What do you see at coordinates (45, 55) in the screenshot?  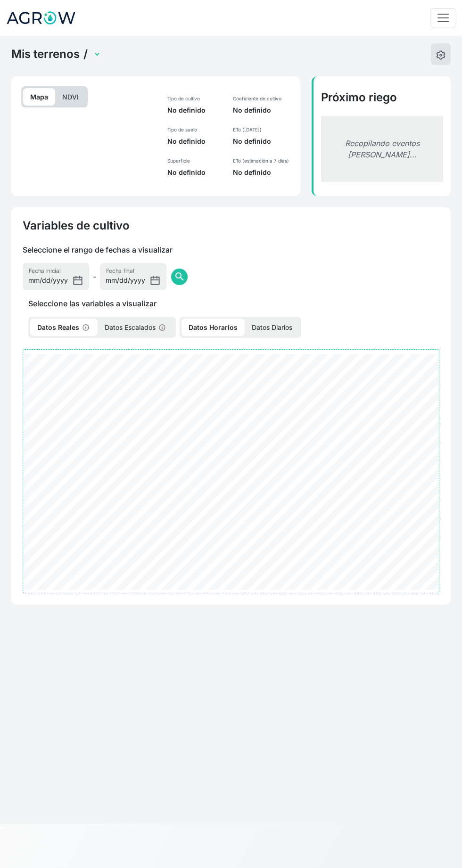 I see `a: Mis terrenos` at bounding box center [45, 55].